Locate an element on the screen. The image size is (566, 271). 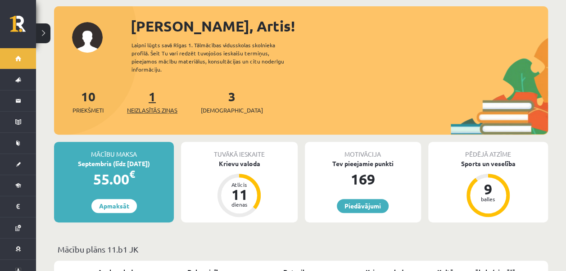
div: Atlicis is located at coordinates (239, 185).